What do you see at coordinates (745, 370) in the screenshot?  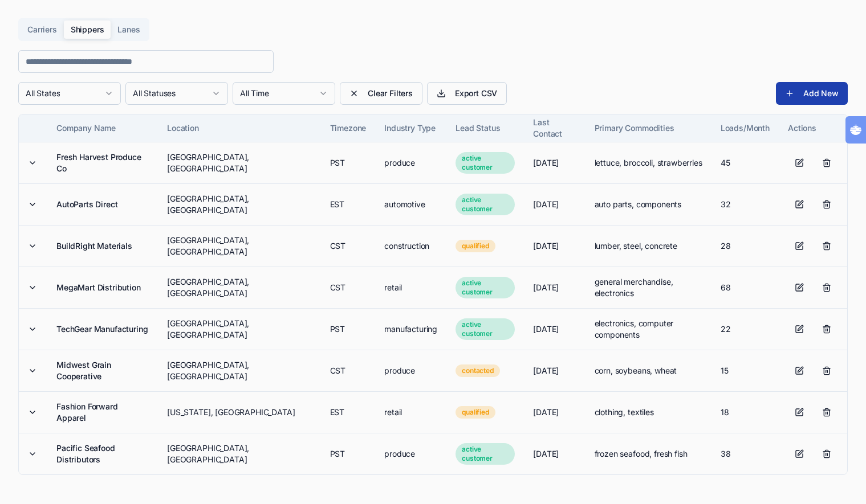 I see `td: 15` at bounding box center [745, 370].